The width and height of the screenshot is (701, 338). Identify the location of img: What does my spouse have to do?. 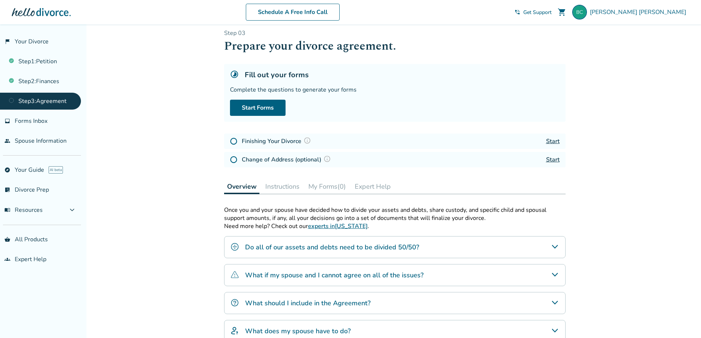
(235, 331).